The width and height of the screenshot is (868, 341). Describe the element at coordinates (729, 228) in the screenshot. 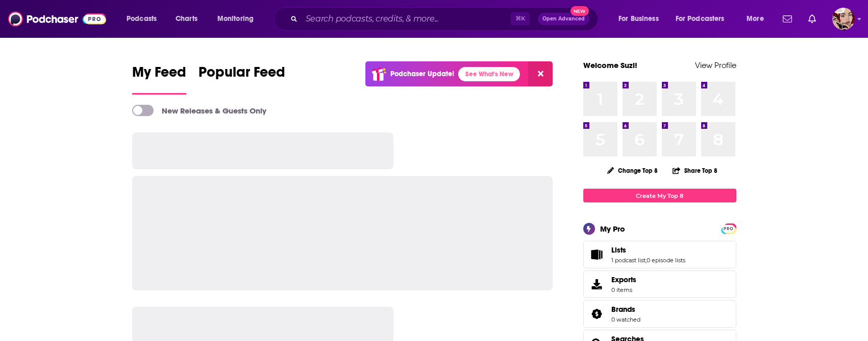

I see `span: PRO` at that location.